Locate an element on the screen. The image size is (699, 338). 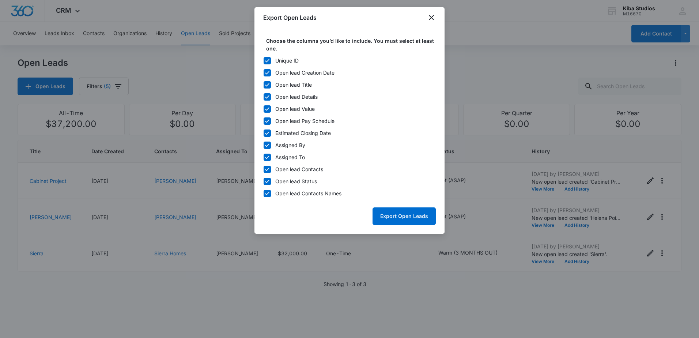
h1: Export Open Leads is located at coordinates (290, 18).